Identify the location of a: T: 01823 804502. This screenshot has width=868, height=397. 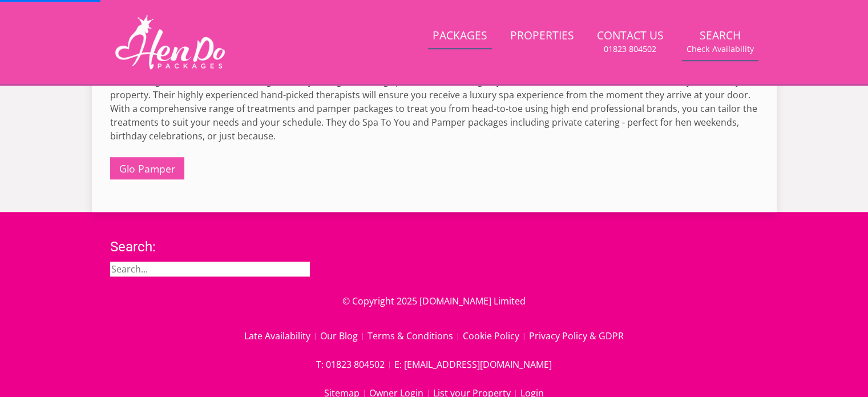
(355, 364).